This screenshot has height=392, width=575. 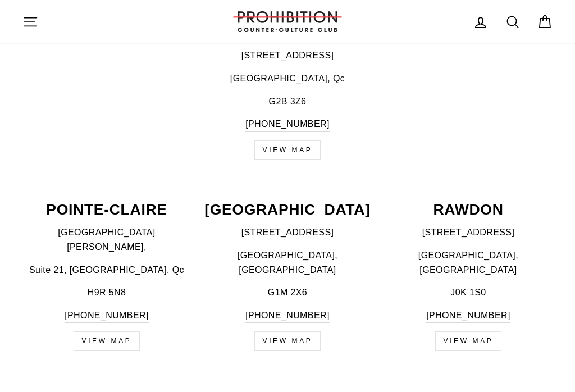 What do you see at coordinates (106, 292) in the screenshot?
I see `p: H9R 5N8` at bounding box center [106, 292].